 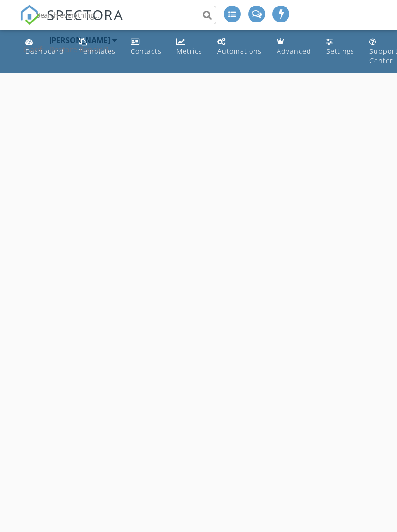 What do you see at coordinates (341, 47) in the screenshot?
I see `a: Settings` at bounding box center [341, 47].